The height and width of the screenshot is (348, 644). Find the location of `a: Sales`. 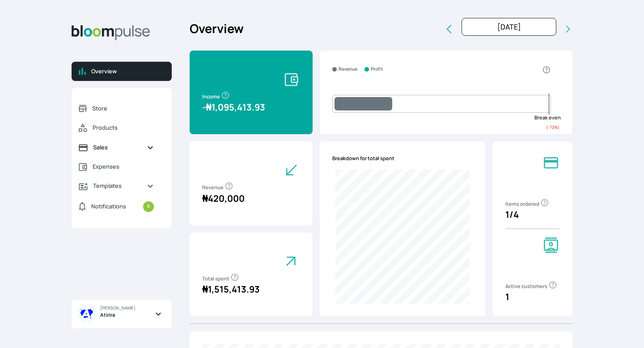

a: Sales is located at coordinates (116, 147).